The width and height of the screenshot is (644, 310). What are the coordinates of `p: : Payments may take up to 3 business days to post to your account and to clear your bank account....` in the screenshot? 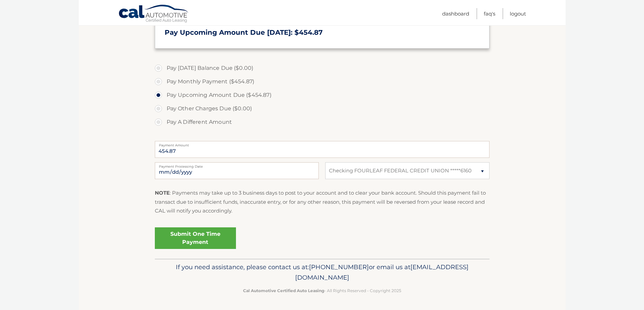 It's located at (322, 202).